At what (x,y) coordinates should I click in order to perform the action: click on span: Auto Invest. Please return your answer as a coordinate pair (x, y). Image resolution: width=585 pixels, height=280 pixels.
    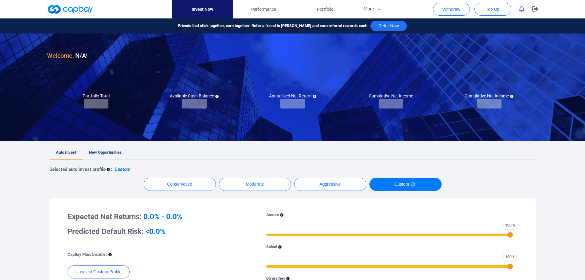
    Looking at the image, I should click on (66, 152).